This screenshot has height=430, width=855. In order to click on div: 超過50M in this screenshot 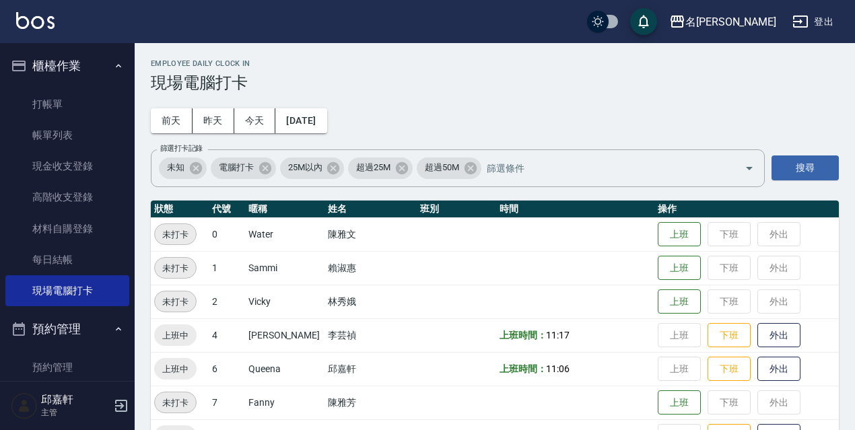, I will do `click(449, 168)`.